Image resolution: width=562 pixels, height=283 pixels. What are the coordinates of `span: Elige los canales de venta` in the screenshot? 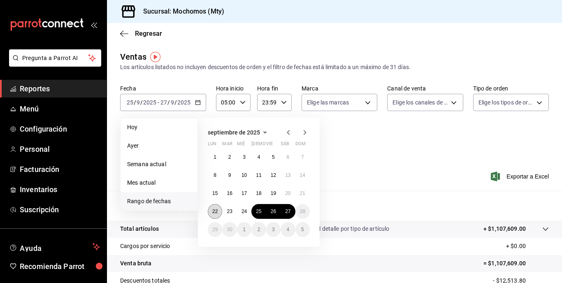 It's located at (420, 102).